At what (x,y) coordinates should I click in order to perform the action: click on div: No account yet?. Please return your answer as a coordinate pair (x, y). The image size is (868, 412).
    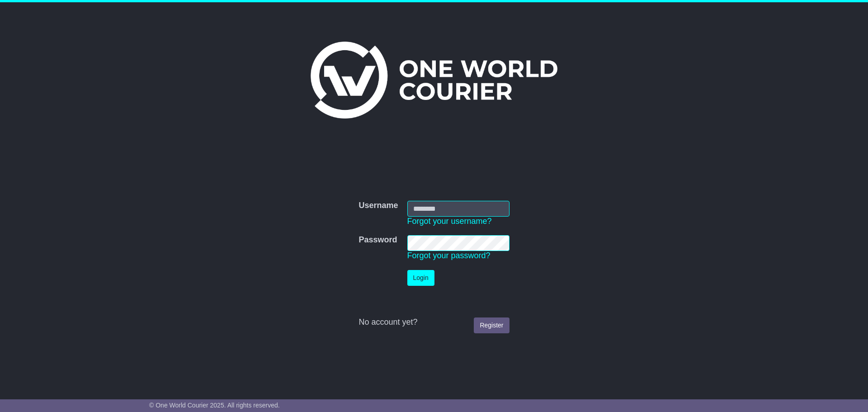
    Looking at the image, I should click on (433, 322).